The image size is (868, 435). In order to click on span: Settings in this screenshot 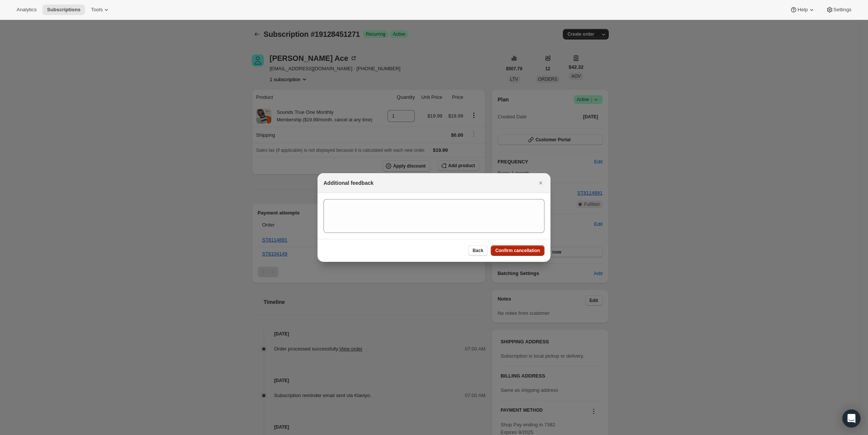, I will do `click(842, 10)`.